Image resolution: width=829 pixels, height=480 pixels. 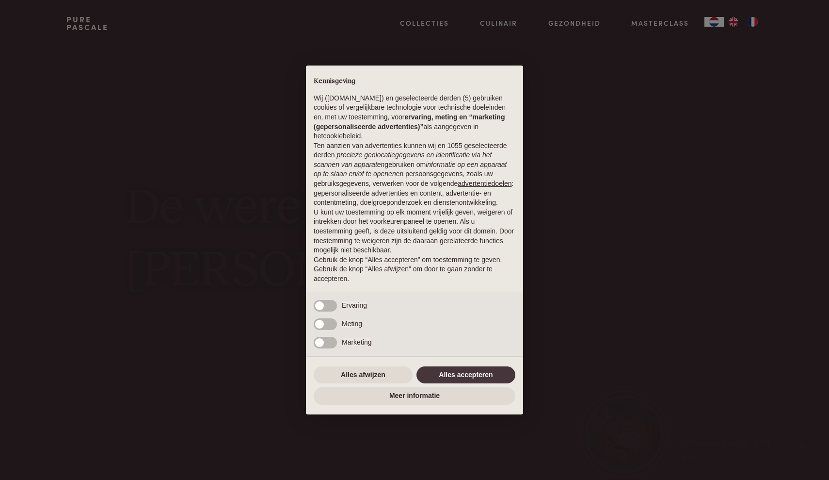 I want to click on em: informatie op een apparaat op te slaan en/of te openen, so click(x=410, y=169).